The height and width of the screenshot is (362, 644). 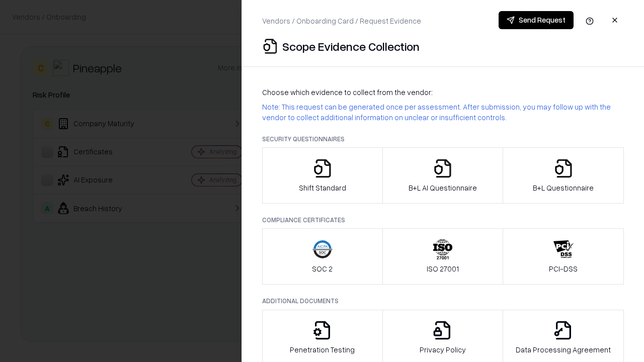 What do you see at coordinates (323, 256) in the screenshot?
I see `button: SOC 2` at bounding box center [323, 256].